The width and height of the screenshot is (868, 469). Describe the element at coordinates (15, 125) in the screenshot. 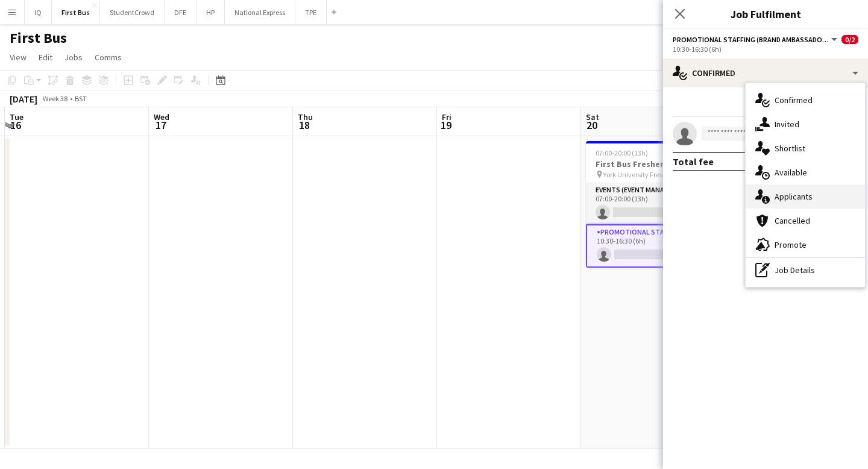

I see `span: 16` at that location.